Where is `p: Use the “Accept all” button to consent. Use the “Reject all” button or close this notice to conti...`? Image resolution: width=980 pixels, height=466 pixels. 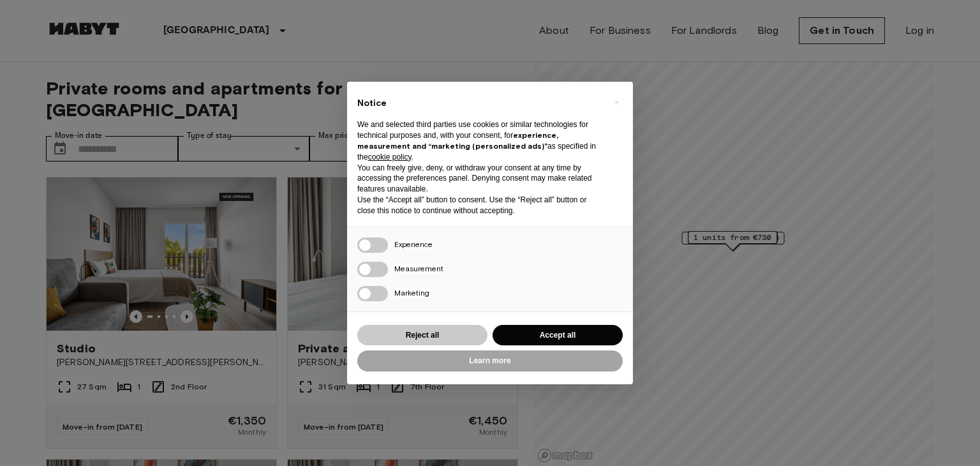
p: Use the “Accept all” button to consent. Use the “Reject all” button or close this notice to conti... is located at coordinates (479, 205).